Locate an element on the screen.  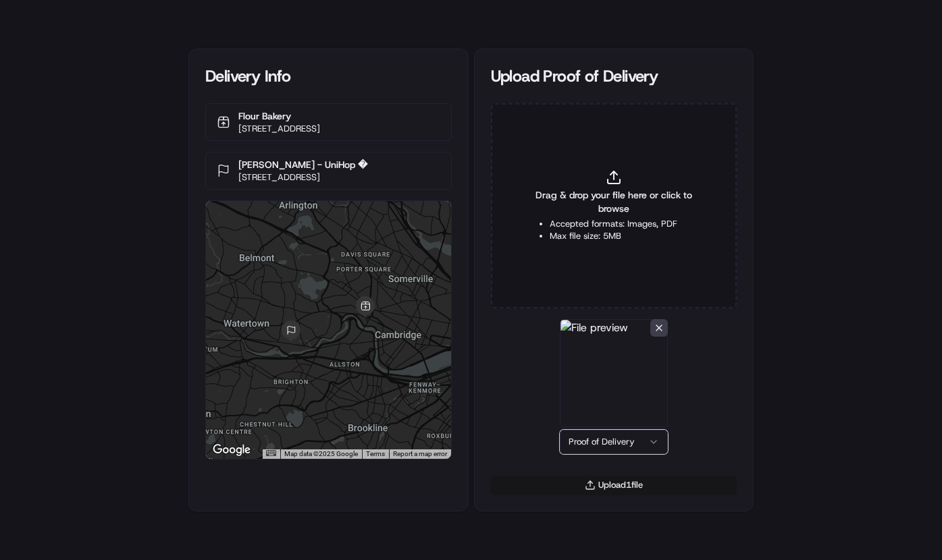
button: Upload1file is located at coordinates (614, 485).